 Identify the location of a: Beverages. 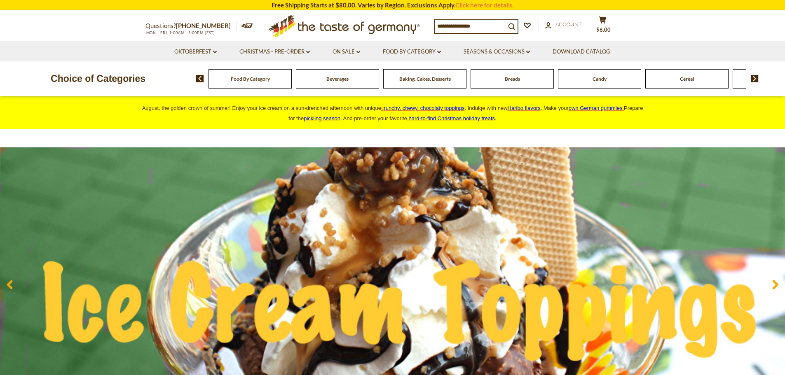
(337, 79).